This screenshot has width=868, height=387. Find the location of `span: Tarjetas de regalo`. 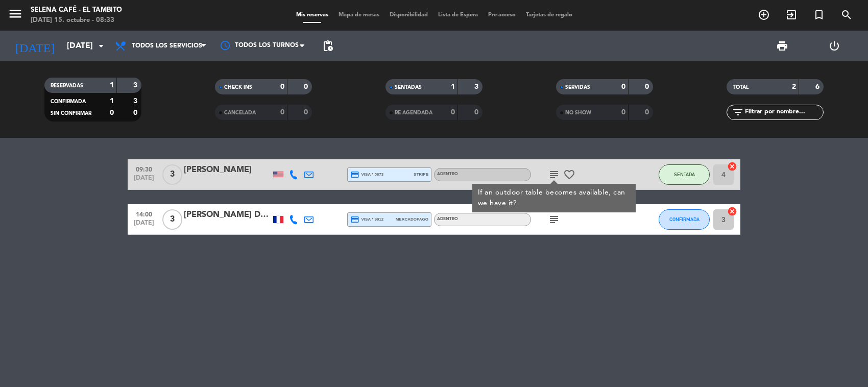

span: Tarjetas de regalo is located at coordinates (548, 15).